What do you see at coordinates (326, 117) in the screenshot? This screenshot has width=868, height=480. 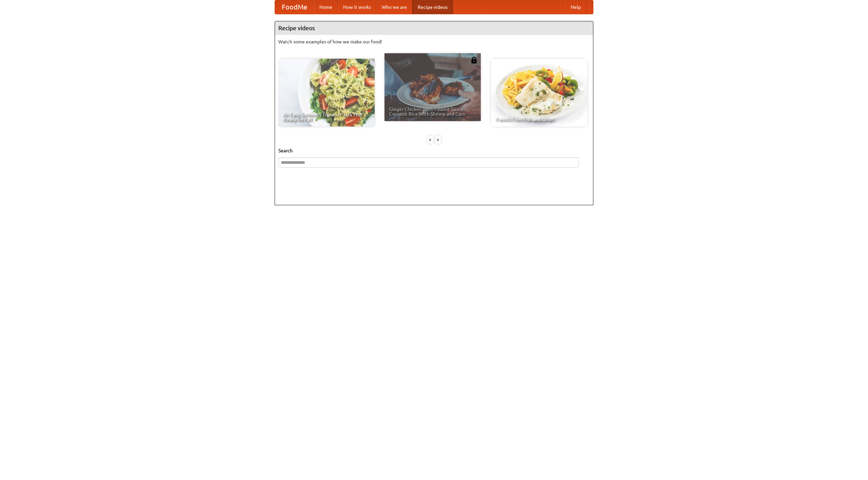 I see `span: An Easy, Summery Tomato Pasta That's Ready for Fall` at bounding box center [326, 117].